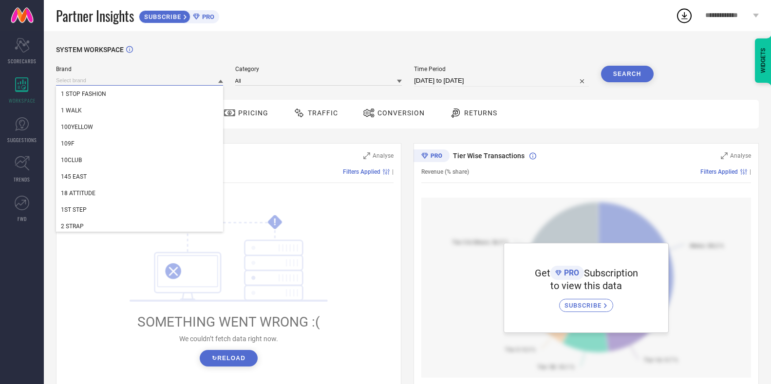 The height and width of the screenshot is (384, 771). What do you see at coordinates (431, 157) in the screenshot?
I see `div: Premium` at bounding box center [431, 157].